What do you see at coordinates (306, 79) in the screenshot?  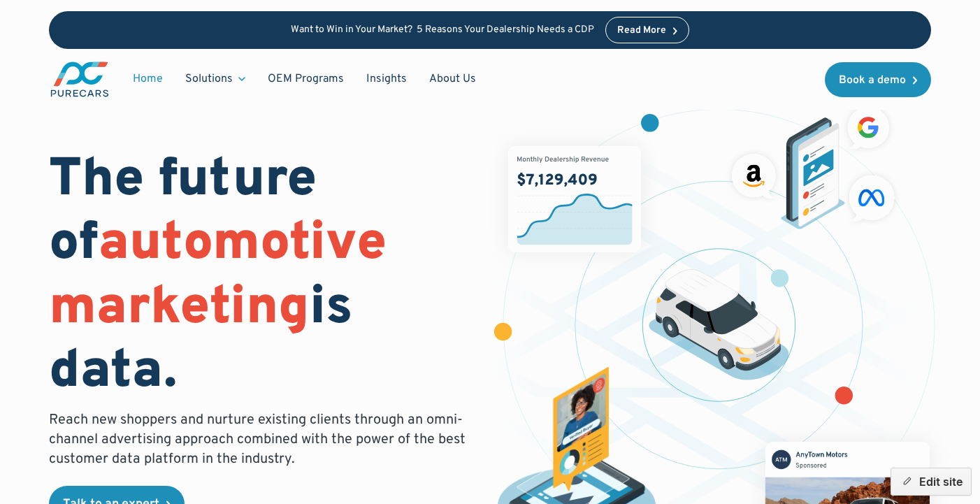 I see `a: OEM Programs` at bounding box center [306, 79].